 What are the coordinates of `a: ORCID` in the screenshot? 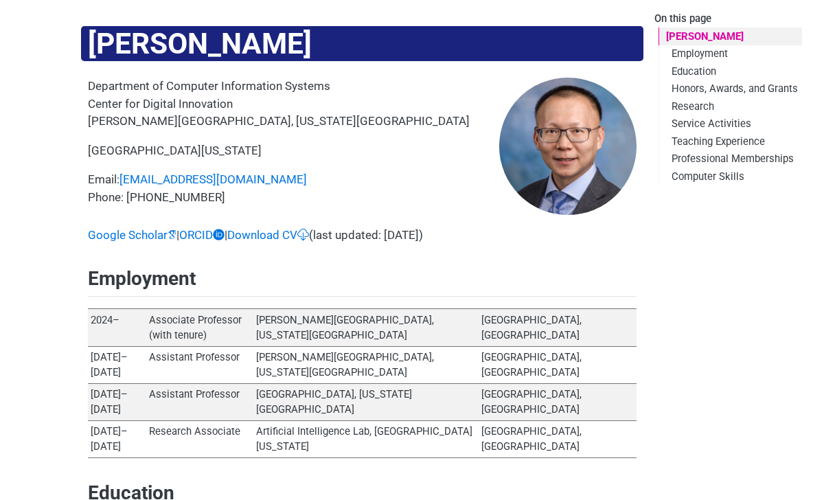 It's located at (202, 235).